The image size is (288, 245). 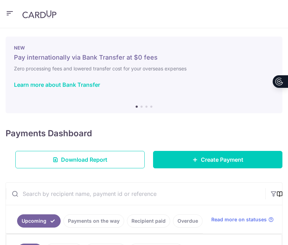 I want to click on h5: Pay internationally via Bank Transfer at $0 fees, so click(x=144, y=57).